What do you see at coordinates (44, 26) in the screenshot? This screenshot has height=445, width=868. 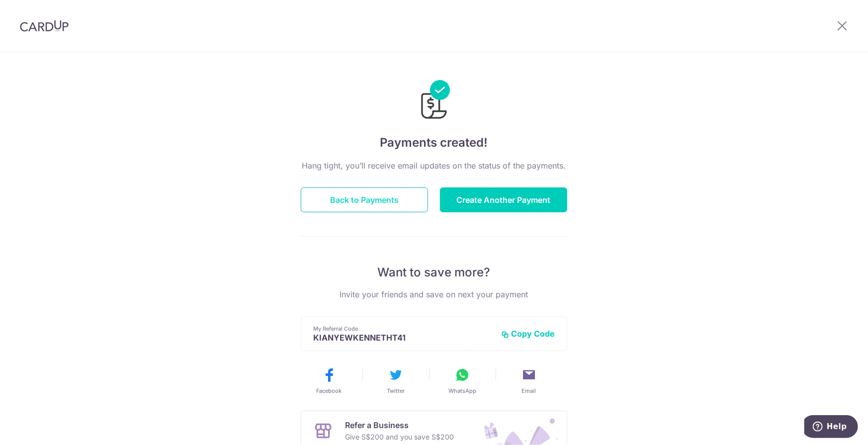 I see `img: CardUp` at bounding box center [44, 26].